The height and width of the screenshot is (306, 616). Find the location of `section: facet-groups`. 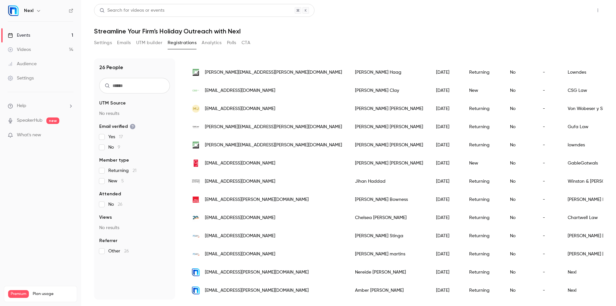

section: facet-groups is located at coordinates (134, 177).